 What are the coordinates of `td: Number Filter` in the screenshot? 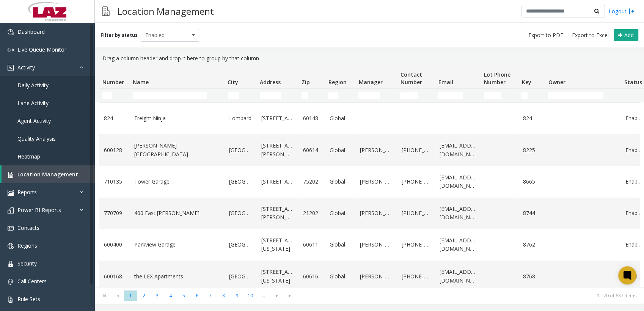 It's located at (114, 96).